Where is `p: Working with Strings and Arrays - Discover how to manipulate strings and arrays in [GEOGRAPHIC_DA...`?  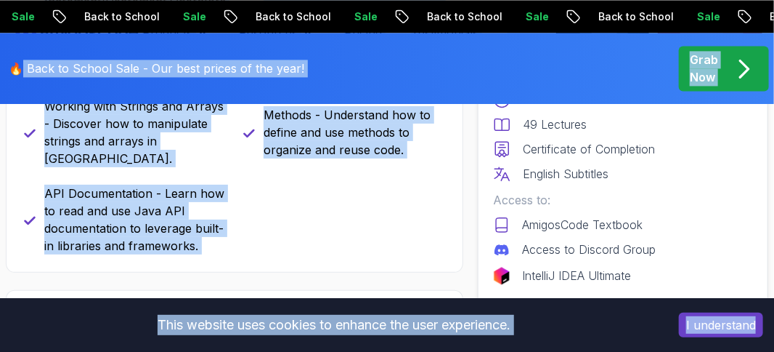 p: Working with Strings and Arrays - Discover how to manipulate strings and arrays in [GEOGRAPHIC_DA... is located at coordinates (135, 132).